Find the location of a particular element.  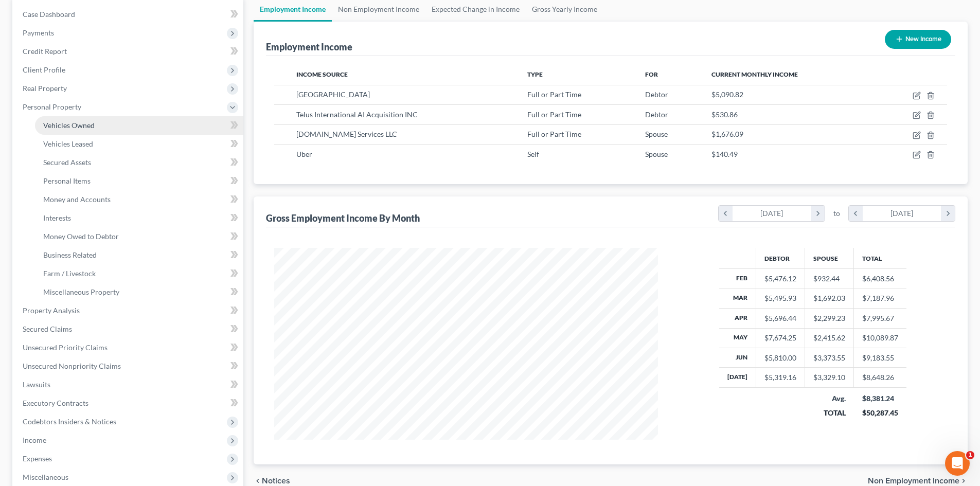

span: $5,090.82 is located at coordinates (727, 94).